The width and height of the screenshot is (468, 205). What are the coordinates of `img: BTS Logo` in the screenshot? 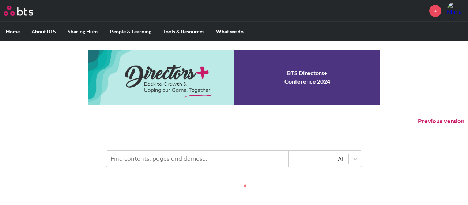 It's located at (18, 11).